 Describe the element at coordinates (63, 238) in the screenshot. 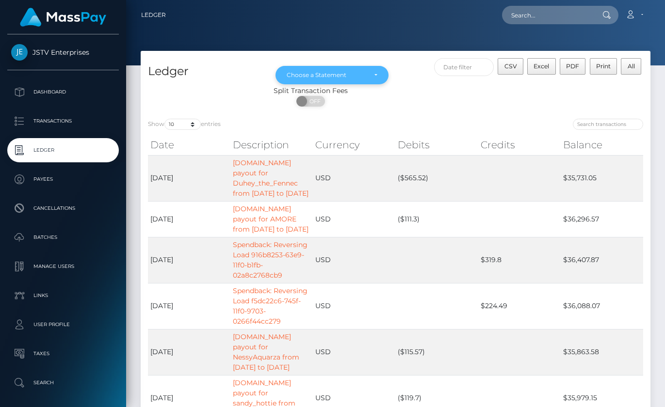

I see `p: Batches` at that location.